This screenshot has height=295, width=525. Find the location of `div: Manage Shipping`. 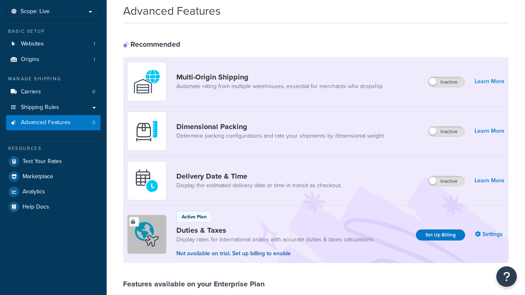

div: Manage Shipping is located at coordinates (53, 79).